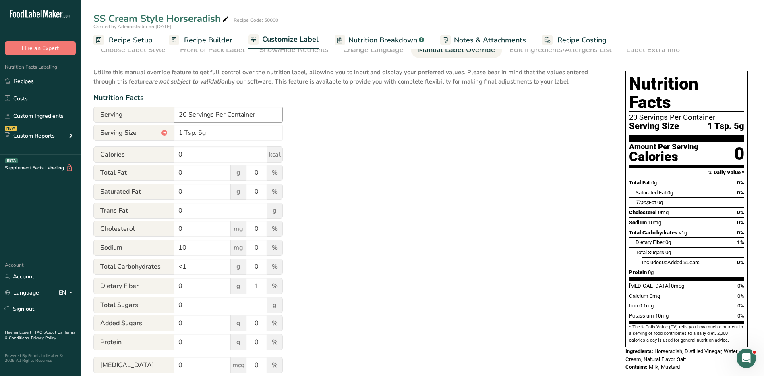 This screenshot has height=376, width=764. What do you see at coordinates (351, 98) in the screenshot?
I see `div: Nutrition Facts` at bounding box center [351, 98].